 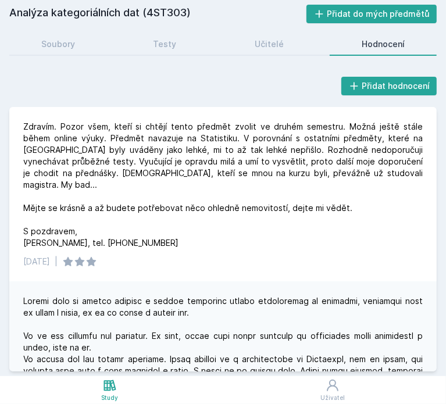 What do you see at coordinates (58, 44) in the screenshot?
I see `a: Soubory` at bounding box center [58, 44].